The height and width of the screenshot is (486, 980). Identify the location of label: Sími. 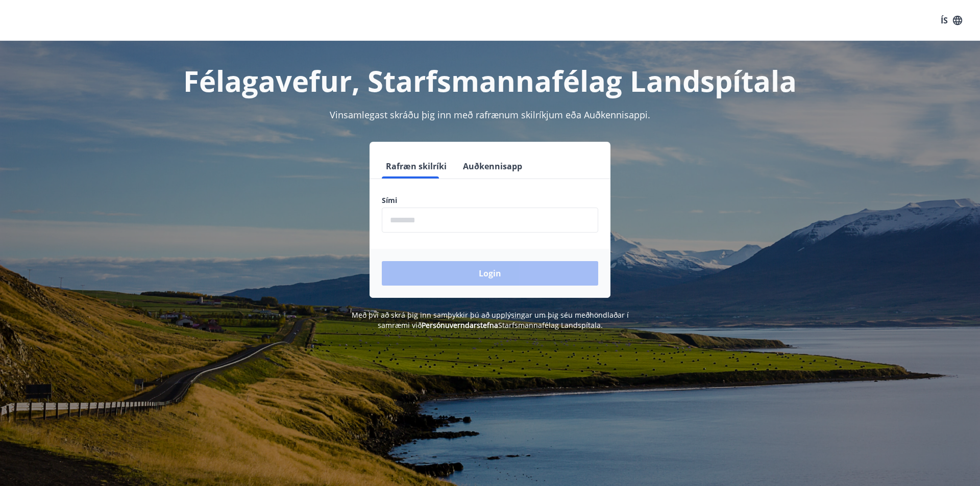
(490, 201).